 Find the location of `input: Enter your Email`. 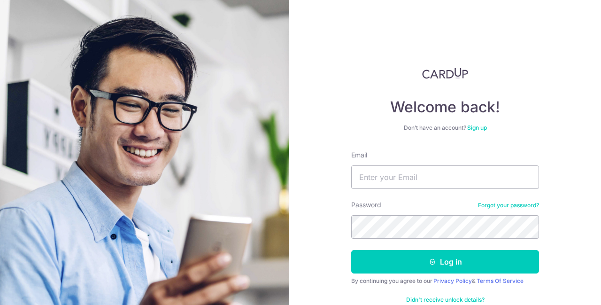

input: Enter your Email is located at coordinates (445, 177).